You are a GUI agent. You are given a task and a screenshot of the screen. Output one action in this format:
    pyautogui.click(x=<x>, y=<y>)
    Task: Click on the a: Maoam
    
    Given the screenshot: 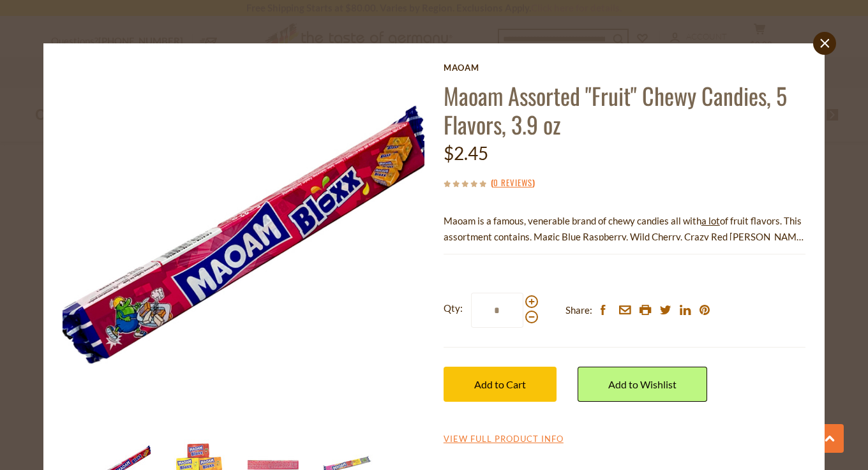 What is the action you would take?
    pyautogui.click(x=624, y=67)
    